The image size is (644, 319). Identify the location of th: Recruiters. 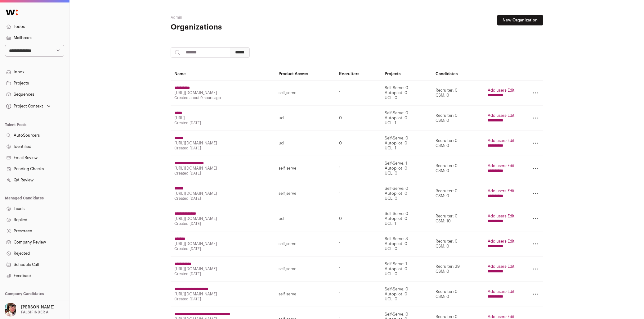
(358, 74).